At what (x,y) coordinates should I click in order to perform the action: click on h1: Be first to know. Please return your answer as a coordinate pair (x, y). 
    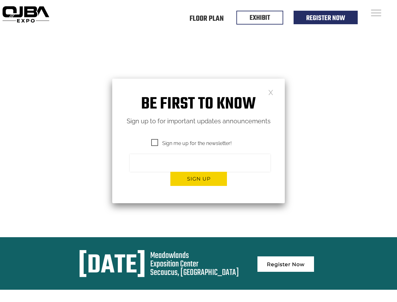
    Looking at the image, I should click on (198, 104).